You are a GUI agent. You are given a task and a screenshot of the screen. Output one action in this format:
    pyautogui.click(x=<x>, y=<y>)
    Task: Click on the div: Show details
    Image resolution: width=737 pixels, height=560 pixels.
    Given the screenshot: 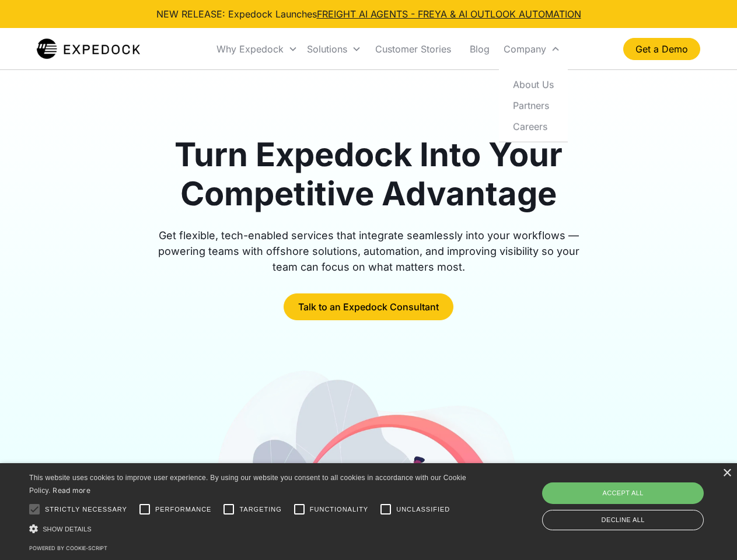 What is the action you would take?
    pyautogui.click(x=249, y=529)
    